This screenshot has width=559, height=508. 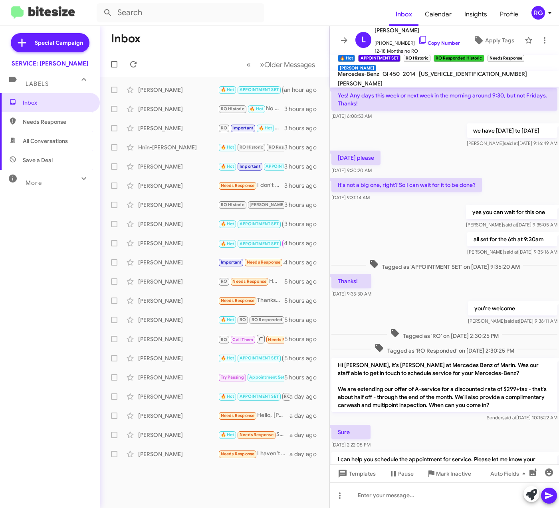 What do you see at coordinates (509, 14) in the screenshot?
I see `span: Profile` at bounding box center [509, 14].